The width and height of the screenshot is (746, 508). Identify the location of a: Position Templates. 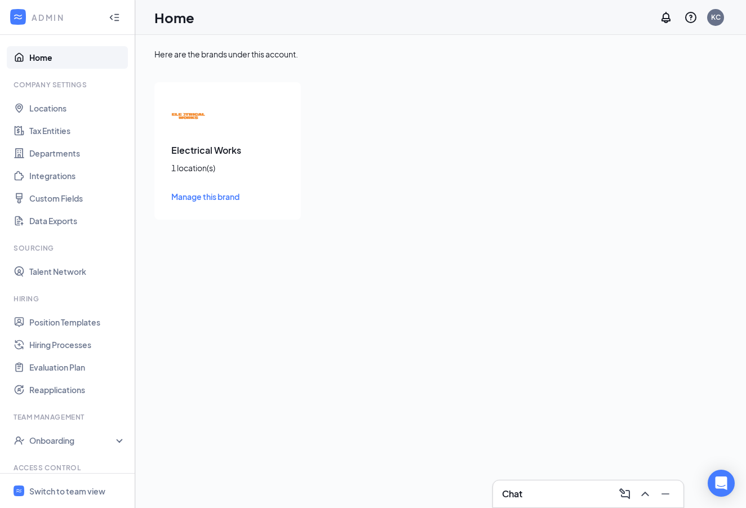
(77, 322).